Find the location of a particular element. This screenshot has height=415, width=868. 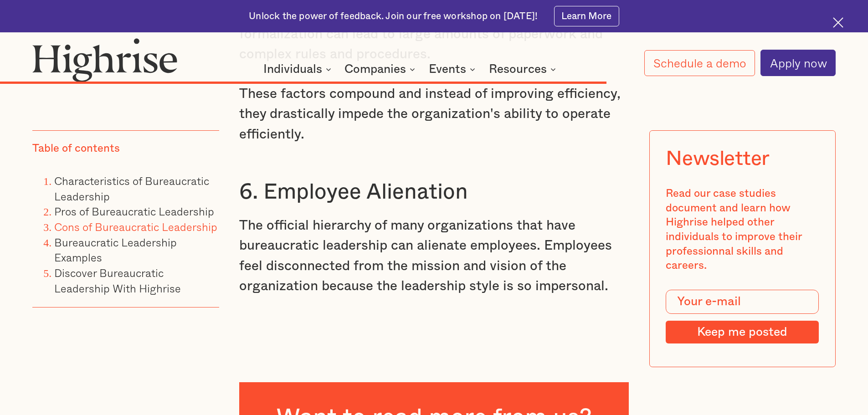

p: The official hierarchy of many organizations that have bureaucratic leadership can alienate emplo... is located at coordinates (434, 256).